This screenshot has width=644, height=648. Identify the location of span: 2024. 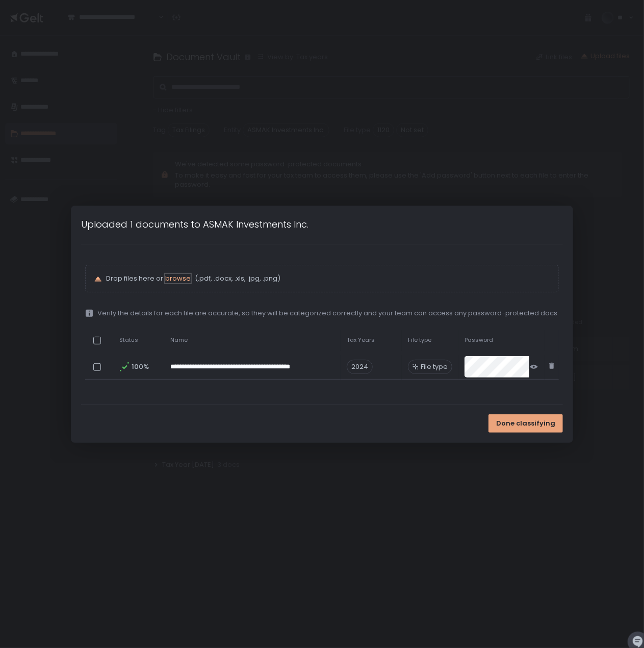
(360, 367).